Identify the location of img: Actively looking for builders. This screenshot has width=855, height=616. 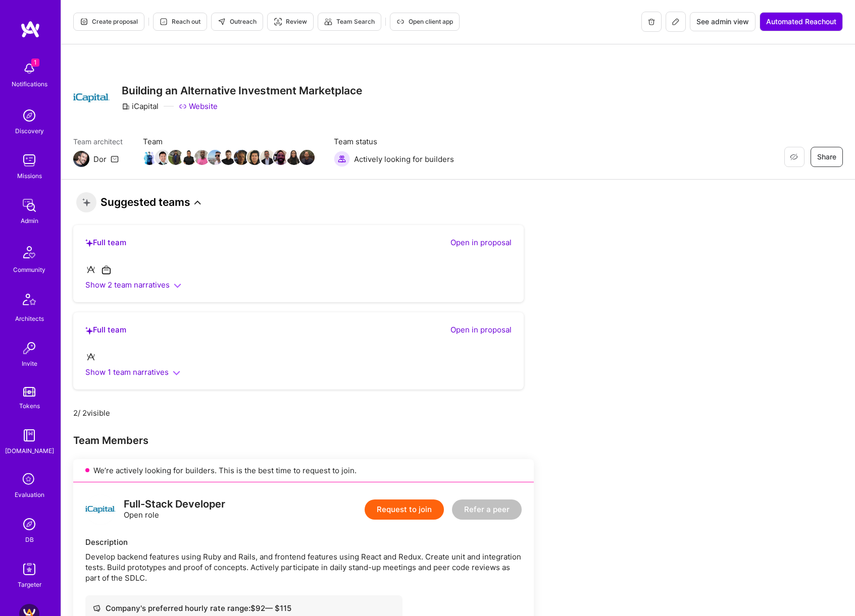
(342, 159).